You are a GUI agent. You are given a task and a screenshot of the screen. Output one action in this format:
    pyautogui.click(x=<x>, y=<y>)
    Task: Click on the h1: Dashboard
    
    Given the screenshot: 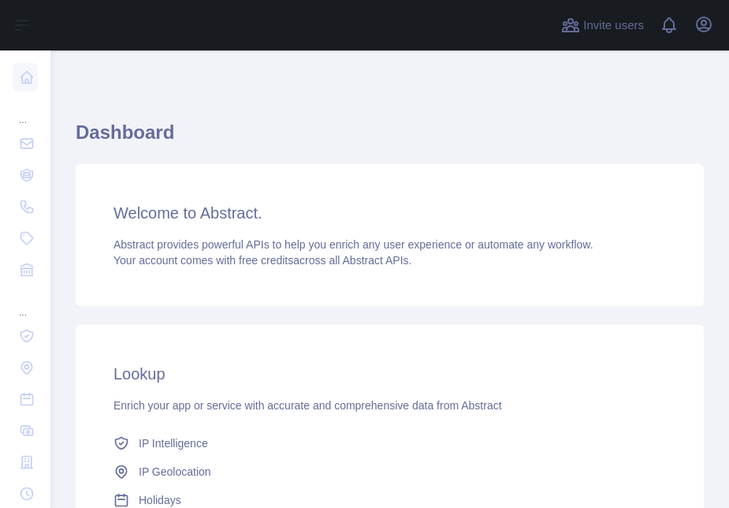 What is the action you would take?
    pyautogui.click(x=390, y=139)
    